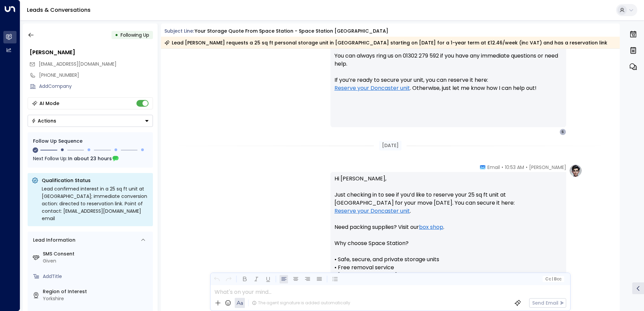 The width and height of the screenshot is (644, 311). Describe the element at coordinates (53, 240) in the screenshot. I see `div: Lead Information` at that location.